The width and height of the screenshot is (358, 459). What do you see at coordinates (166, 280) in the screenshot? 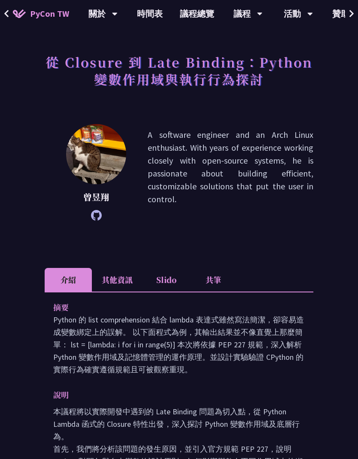
I see `li: Slido` at bounding box center [166, 280].